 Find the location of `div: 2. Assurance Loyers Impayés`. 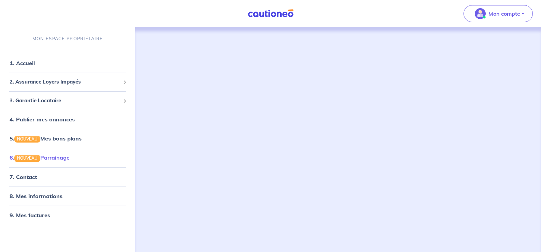

div: 2. Assurance Loyers Impayés is located at coordinates (68, 82).